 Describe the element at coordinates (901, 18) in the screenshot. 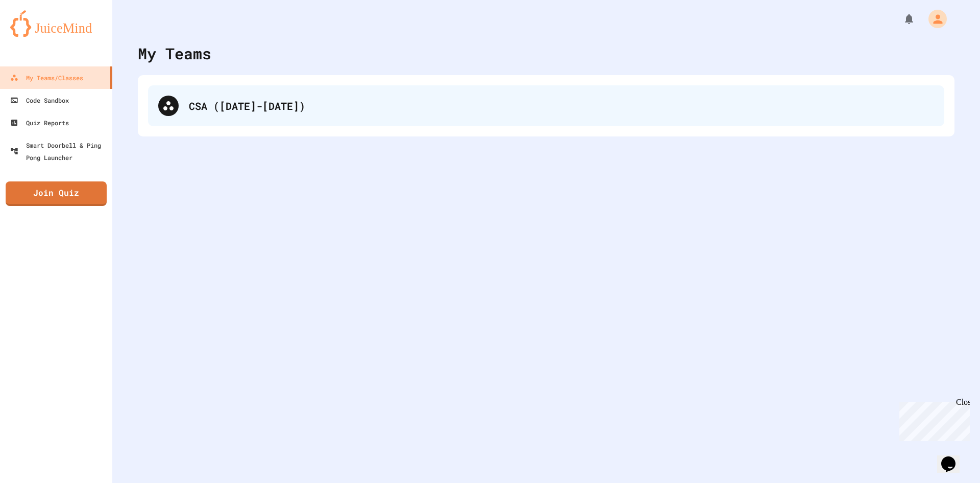

I see `div: My Notifications` at that location.